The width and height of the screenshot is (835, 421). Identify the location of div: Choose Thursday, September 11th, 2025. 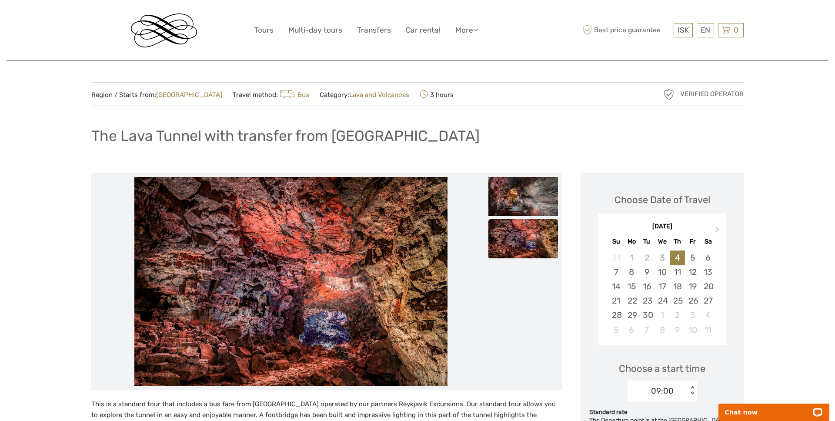
(677, 272).